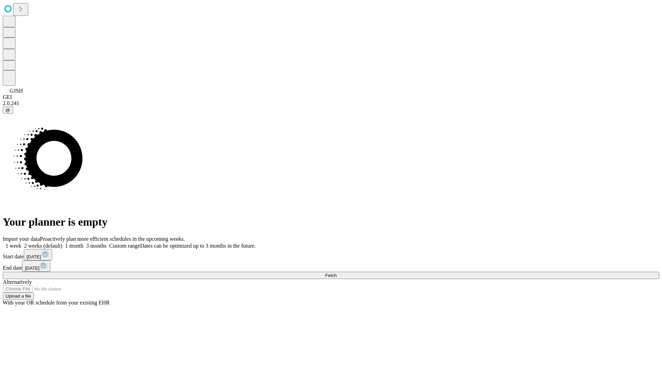 The width and height of the screenshot is (662, 372). I want to click on h1: Your planner is empty, so click(331, 222).